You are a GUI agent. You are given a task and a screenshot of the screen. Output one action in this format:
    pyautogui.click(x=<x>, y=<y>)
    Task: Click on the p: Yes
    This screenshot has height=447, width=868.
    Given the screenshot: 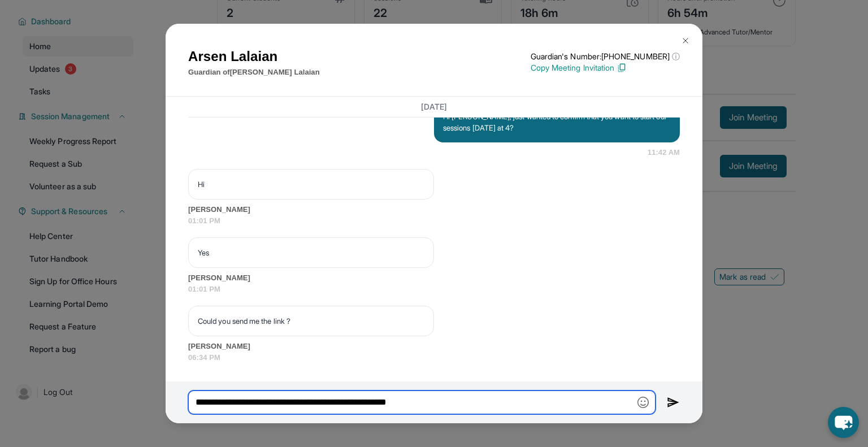 What is the action you would take?
    pyautogui.click(x=311, y=253)
    